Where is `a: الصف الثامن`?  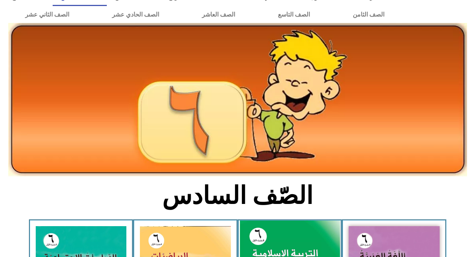
a: الصف الثامن is located at coordinates (369, 15).